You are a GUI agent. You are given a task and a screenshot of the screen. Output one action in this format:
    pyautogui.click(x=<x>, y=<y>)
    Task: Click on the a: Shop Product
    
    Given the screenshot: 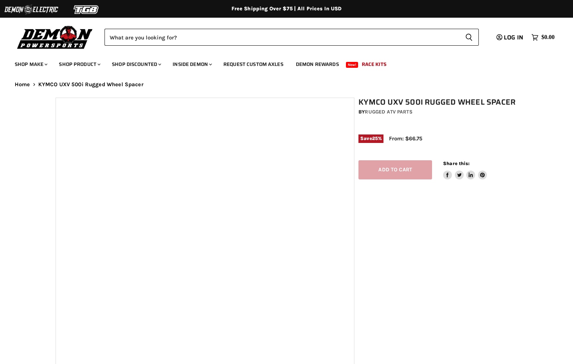 What is the action you would take?
    pyautogui.click(x=79, y=64)
    